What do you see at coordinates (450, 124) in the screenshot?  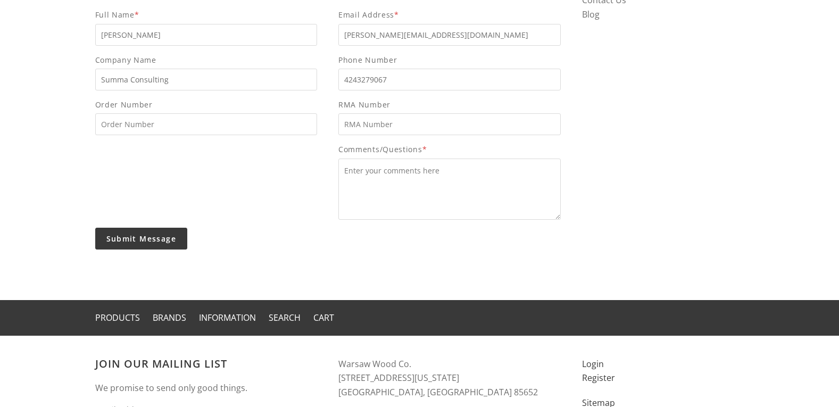 I see `input: RMA Number` at bounding box center [450, 124].